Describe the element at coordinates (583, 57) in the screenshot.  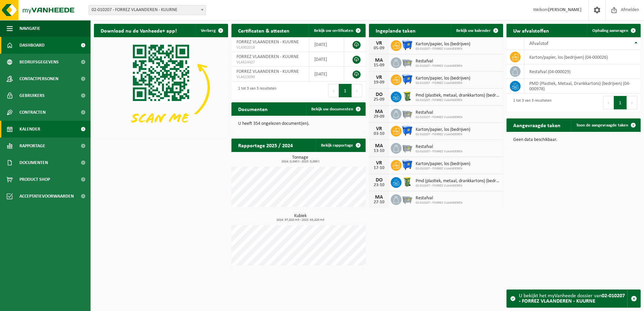
I see `td: karton/papier, los (bedrijven) (04-000026)` at that location.